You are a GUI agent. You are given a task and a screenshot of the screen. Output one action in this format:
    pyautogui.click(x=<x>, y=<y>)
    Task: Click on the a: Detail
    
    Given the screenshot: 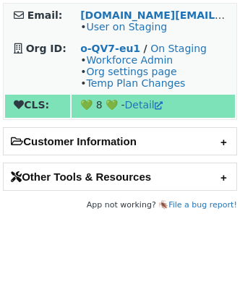 What is the action you would take?
    pyautogui.click(x=144, y=105)
    